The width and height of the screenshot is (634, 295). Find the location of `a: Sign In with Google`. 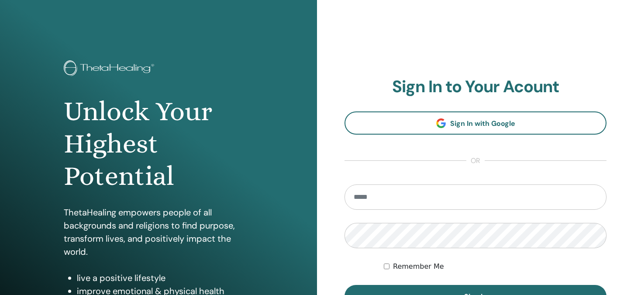

a: Sign In with Google is located at coordinates (475, 123).